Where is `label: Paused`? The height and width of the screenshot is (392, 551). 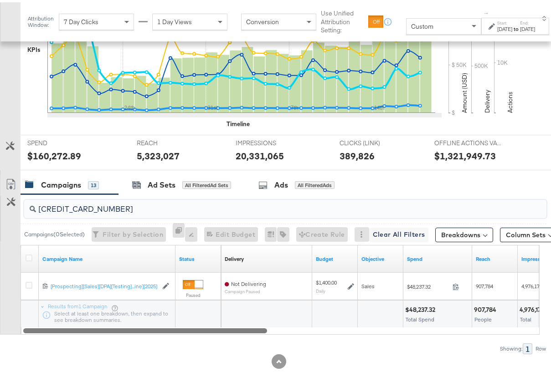 label: Paused is located at coordinates (193, 293).